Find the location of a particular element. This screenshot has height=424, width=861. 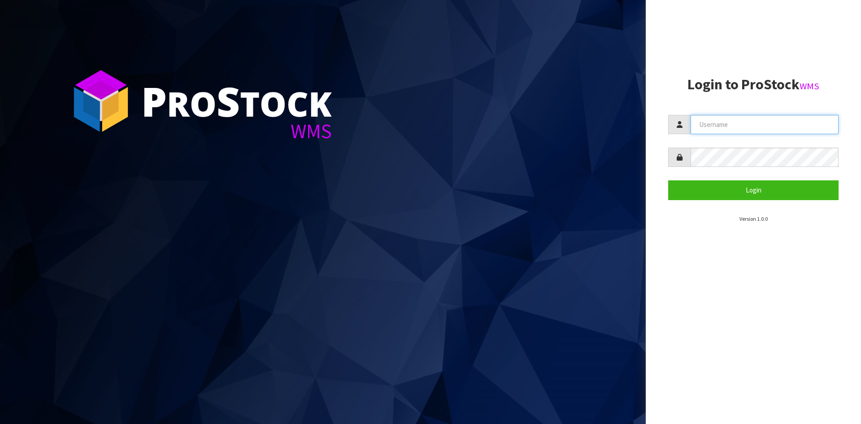

button: Login is located at coordinates (753, 190).